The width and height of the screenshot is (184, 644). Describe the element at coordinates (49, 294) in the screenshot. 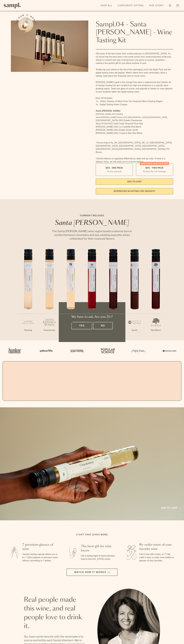

I see `li: 2 / 7` at that location.